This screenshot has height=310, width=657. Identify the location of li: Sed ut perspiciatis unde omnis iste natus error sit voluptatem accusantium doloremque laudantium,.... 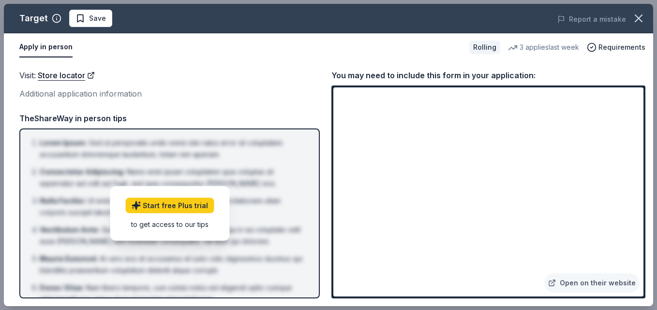
(172, 149).